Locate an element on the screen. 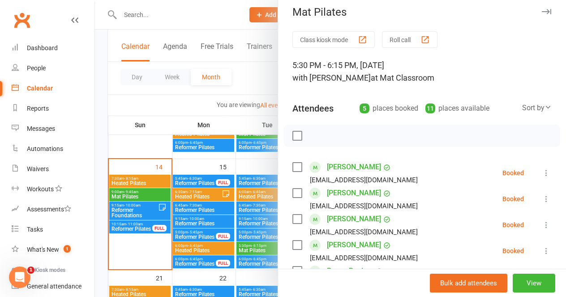 This screenshot has height=297, width=566. div: Attendees is located at coordinates (313, 108).